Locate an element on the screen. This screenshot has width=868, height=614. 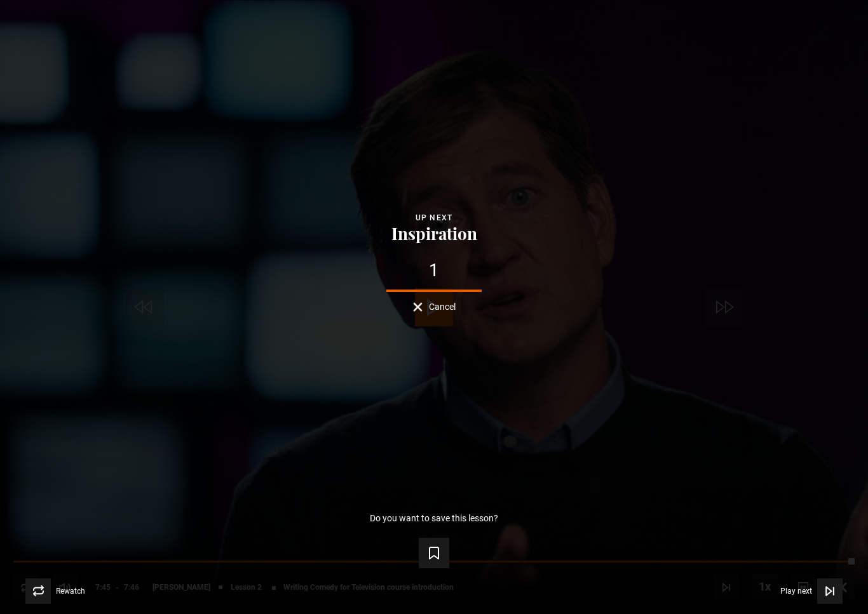
p: Do you want to save this lesson? is located at coordinates (434, 518).